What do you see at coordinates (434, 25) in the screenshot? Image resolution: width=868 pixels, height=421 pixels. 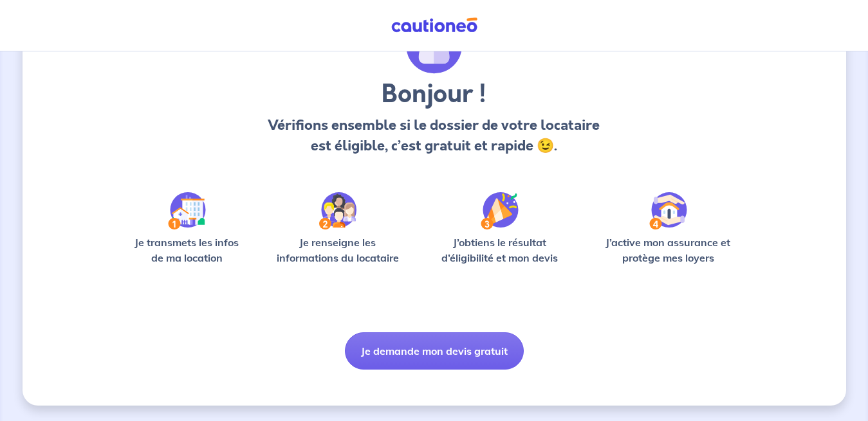 I see `img: Cautioneo` at bounding box center [434, 25].